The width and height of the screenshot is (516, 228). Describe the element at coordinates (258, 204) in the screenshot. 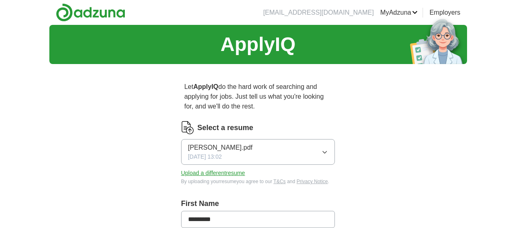

I see `label: First Name` at that location.